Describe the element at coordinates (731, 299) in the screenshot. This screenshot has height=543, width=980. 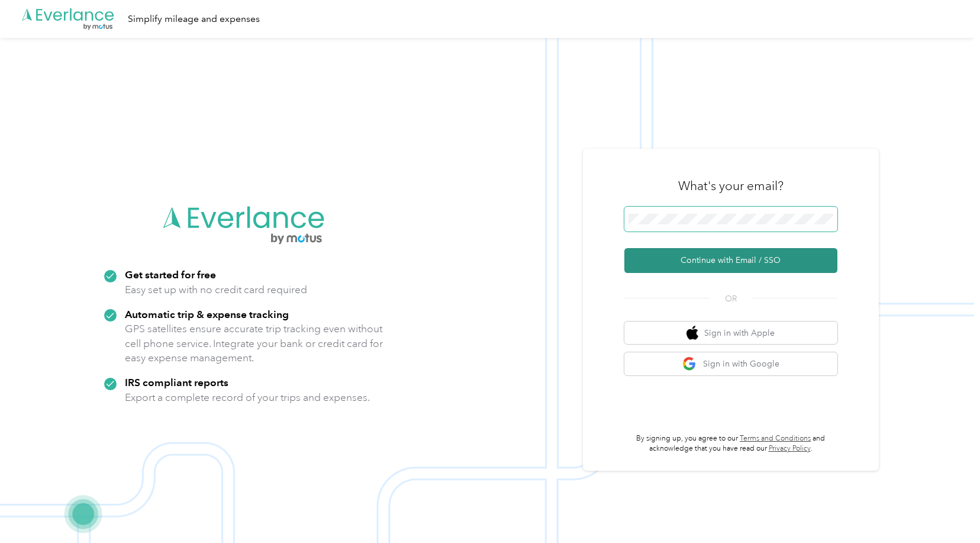
I see `span: OR` at that location.